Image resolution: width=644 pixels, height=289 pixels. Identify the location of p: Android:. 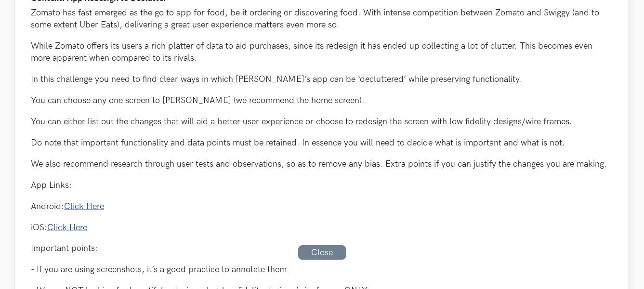
(322, 206).